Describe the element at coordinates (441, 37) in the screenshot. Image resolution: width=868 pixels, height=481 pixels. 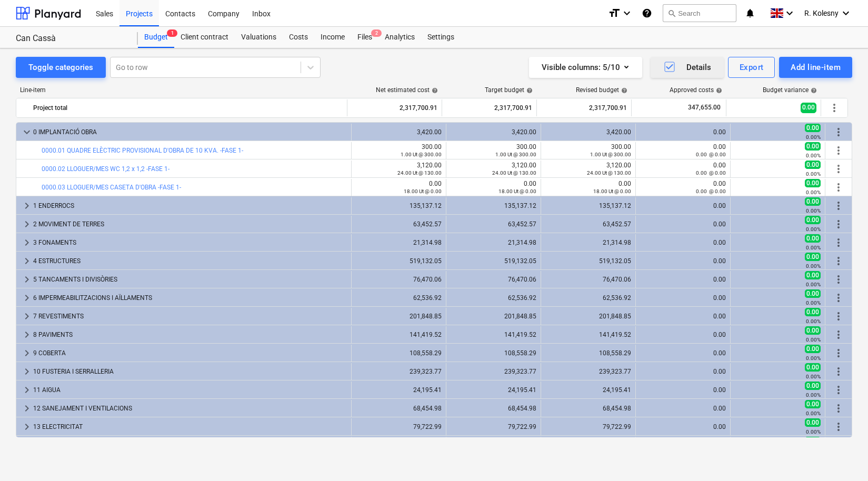
I see `a: Settings` at that location.